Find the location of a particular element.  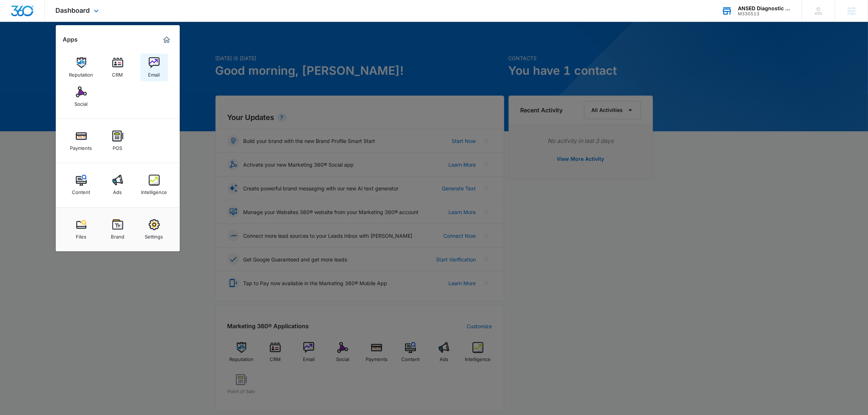

a: Brand is located at coordinates (117, 229).